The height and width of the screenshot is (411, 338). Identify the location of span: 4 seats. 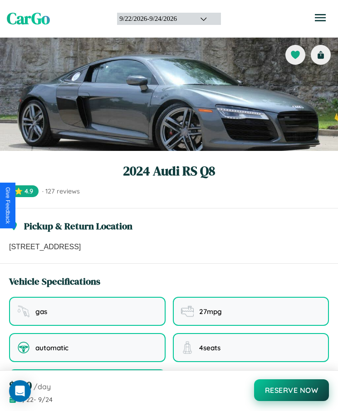
(209, 348).